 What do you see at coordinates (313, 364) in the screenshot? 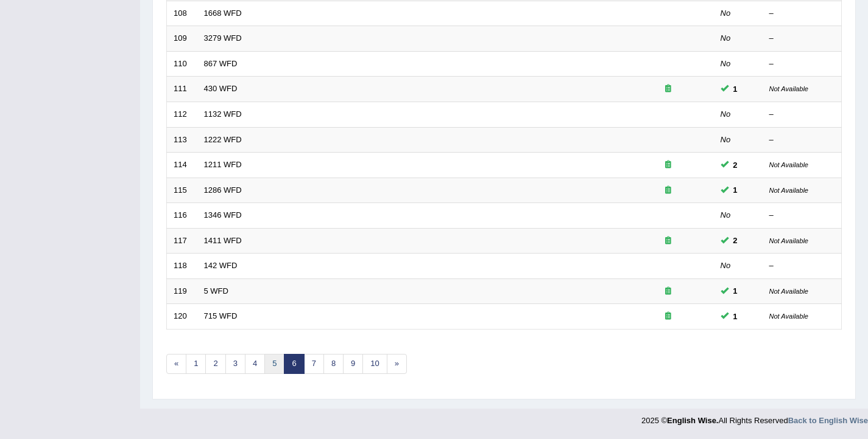
I see `a: 7` at bounding box center [313, 364].